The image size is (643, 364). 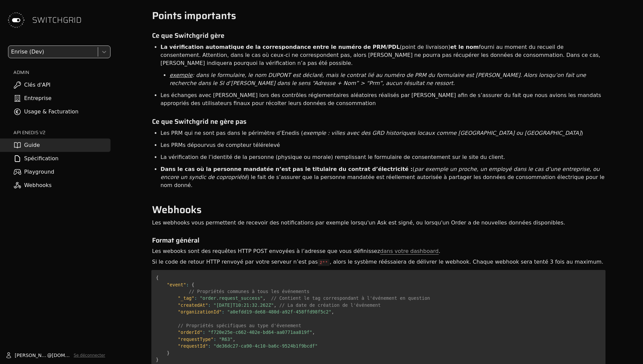 What do you see at coordinates (193, 305) in the screenshot?
I see `span: "createdAt"` at bounding box center [193, 305].